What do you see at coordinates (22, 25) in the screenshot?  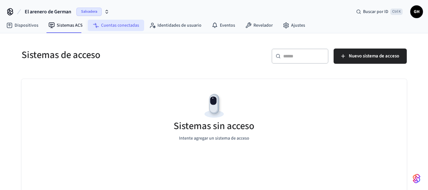 I see `a: Dispositivos` at bounding box center [22, 25].